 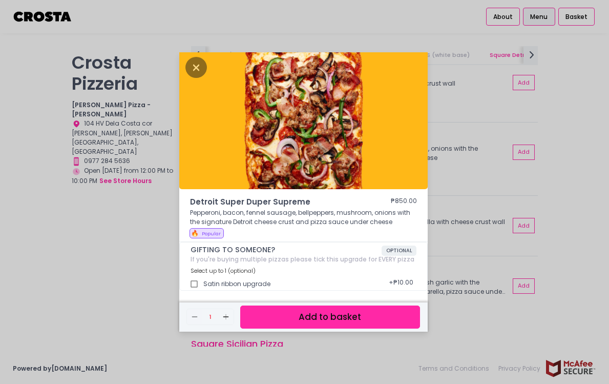 I want to click on div: ₱850.00, so click(x=404, y=202).